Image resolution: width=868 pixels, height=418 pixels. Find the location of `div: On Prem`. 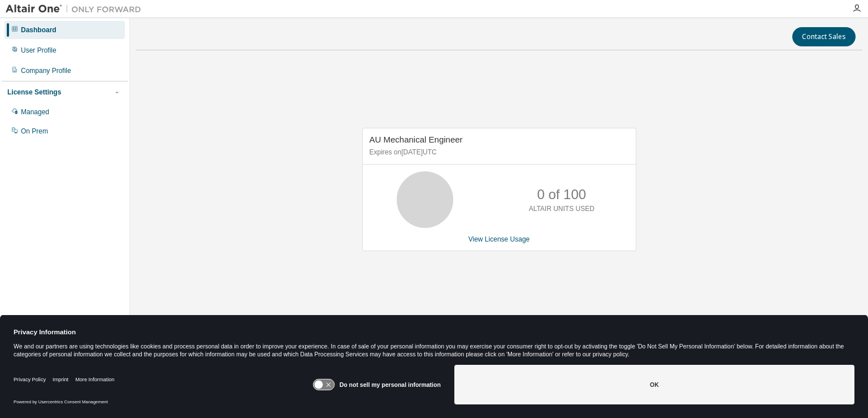

div: On Prem is located at coordinates (35, 131).